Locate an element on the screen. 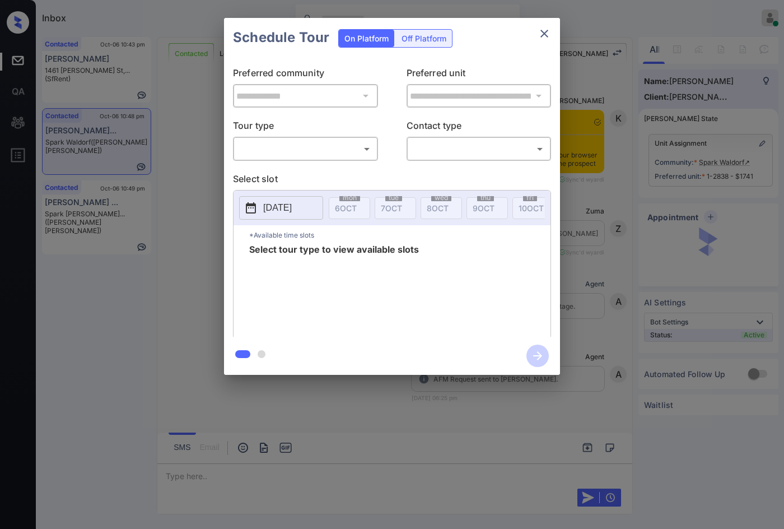  p: Tour type is located at coordinates (305, 128).